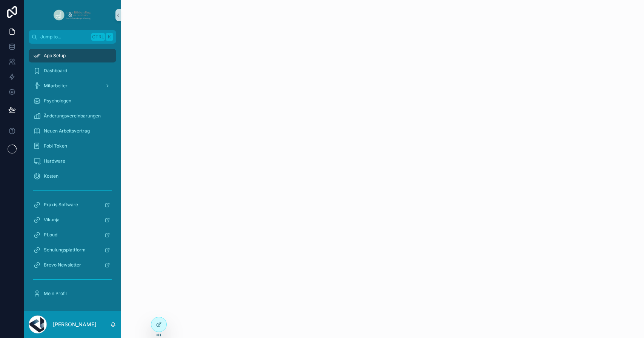 The image size is (644, 338). What do you see at coordinates (73, 101) in the screenshot?
I see `a: Psychologen` at bounding box center [73, 101].